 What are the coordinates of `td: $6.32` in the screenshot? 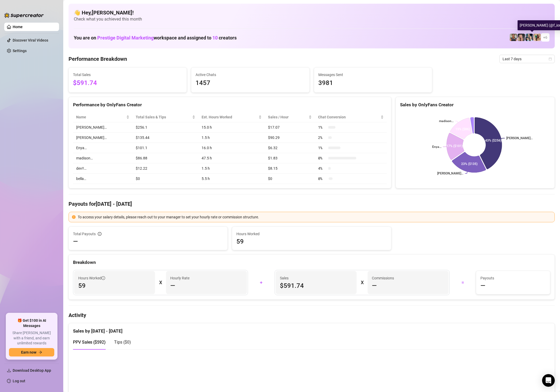 It's located at (290, 148).